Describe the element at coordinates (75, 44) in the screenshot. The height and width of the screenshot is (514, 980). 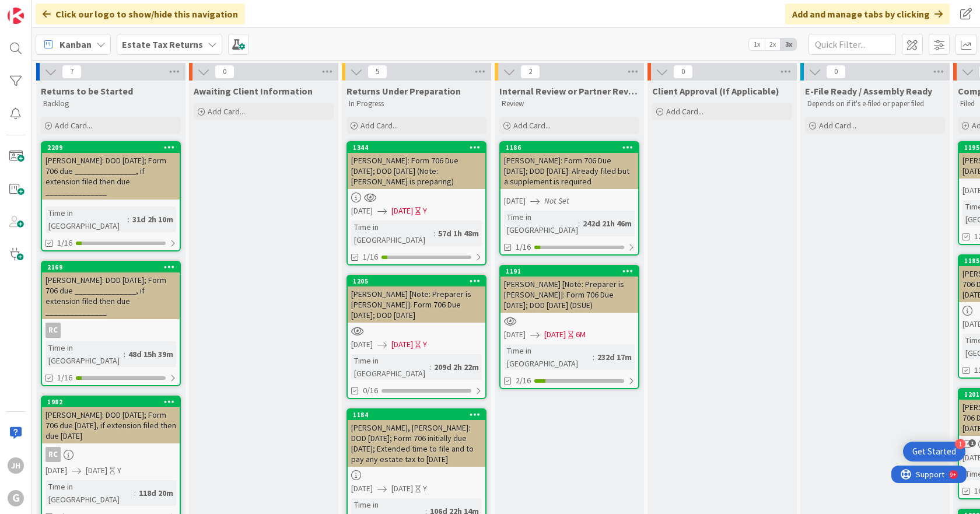
I see `span: Kanban` at that location.